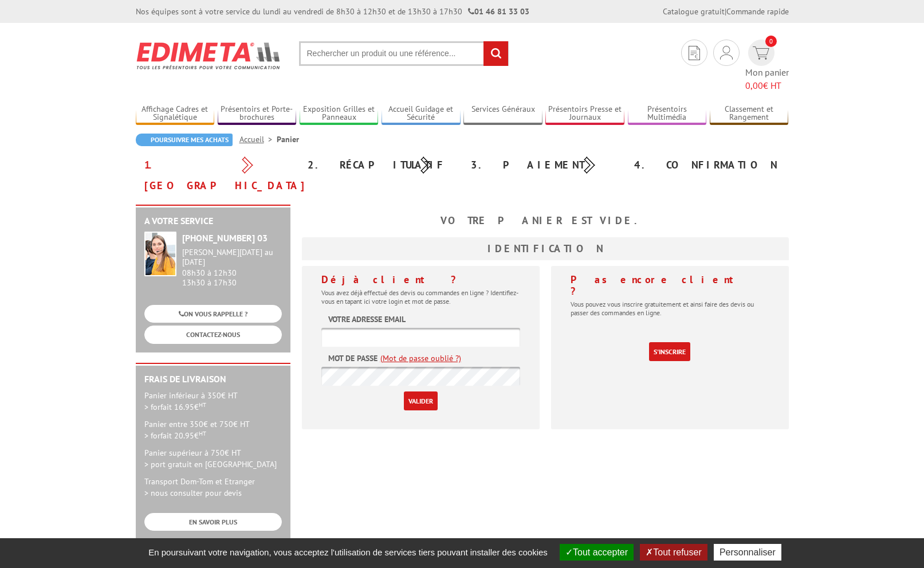 The width and height of the screenshot is (924, 568). Describe the element at coordinates (421, 400) in the screenshot. I see `input: Valider` at that location.